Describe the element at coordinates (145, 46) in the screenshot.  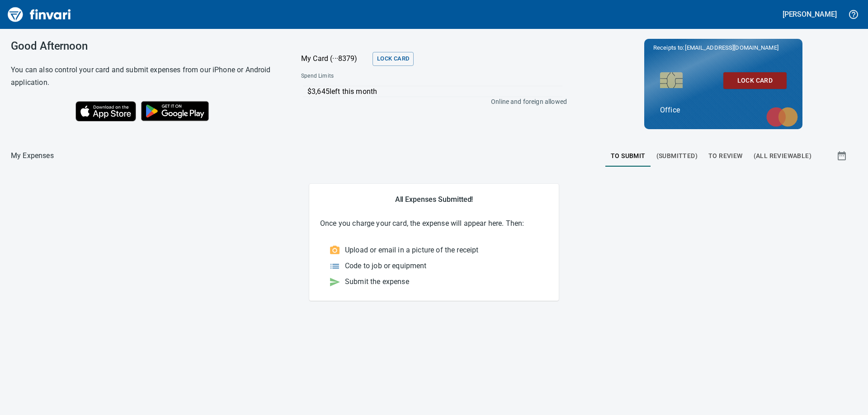
I see `h3: Good Afternoon` at that location.